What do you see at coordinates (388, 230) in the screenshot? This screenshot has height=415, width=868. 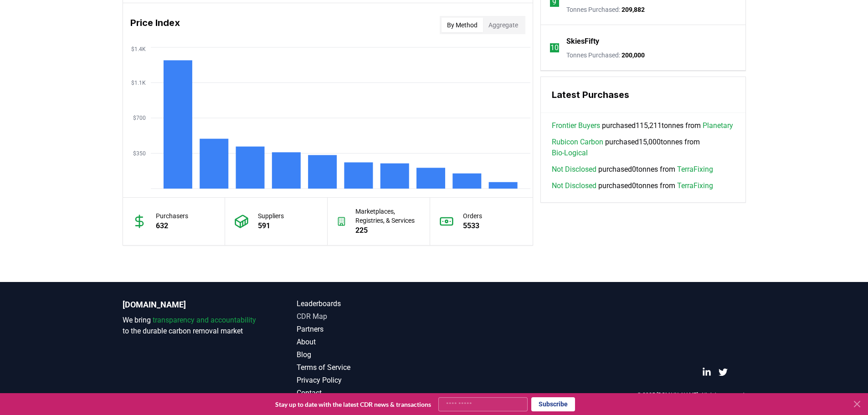 I see `p: 225` at bounding box center [388, 230].